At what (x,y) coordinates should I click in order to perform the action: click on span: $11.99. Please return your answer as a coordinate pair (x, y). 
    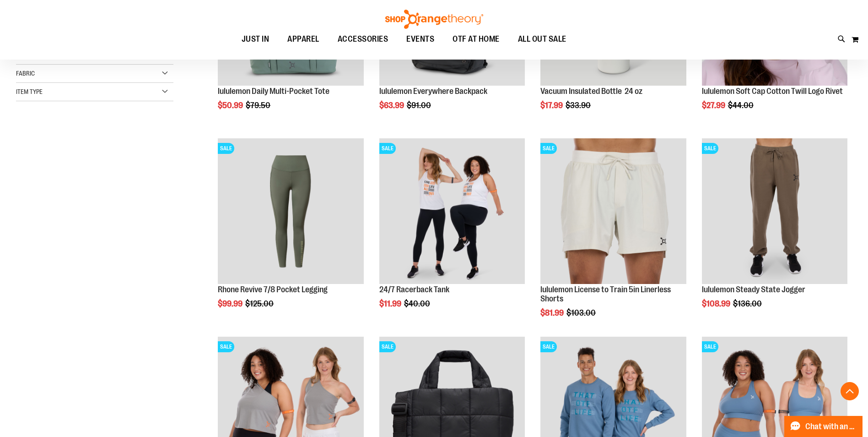
    Looking at the image, I should click on (391, 303).